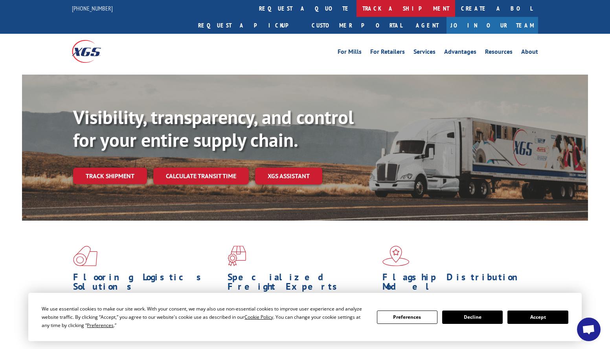 The image size is (610, 349). I want to click on b: Visibility, transparency, and control for your entire supply chain., so click(213, 129).